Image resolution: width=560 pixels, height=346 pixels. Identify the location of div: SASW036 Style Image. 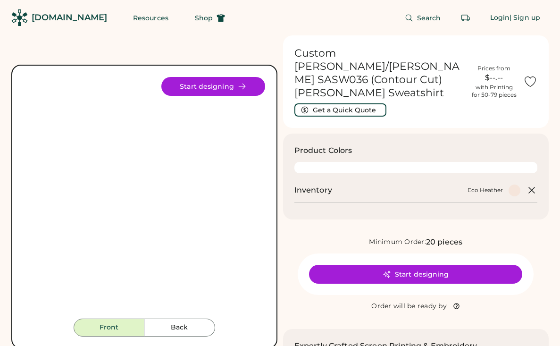
(144, 198).